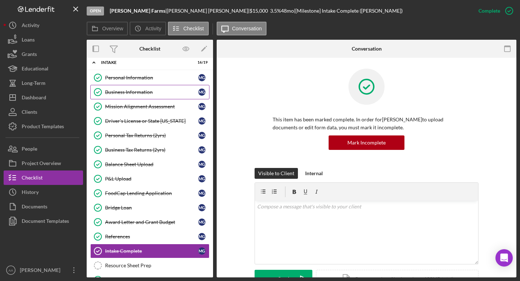 The width and height of the screenshot is (520, 281). I want to click on button: Complete, so click(493, 11).